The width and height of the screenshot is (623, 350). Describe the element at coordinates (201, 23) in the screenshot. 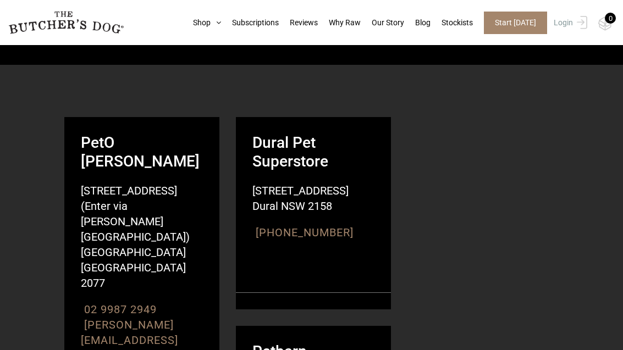

I see `a: Shop` at that location.